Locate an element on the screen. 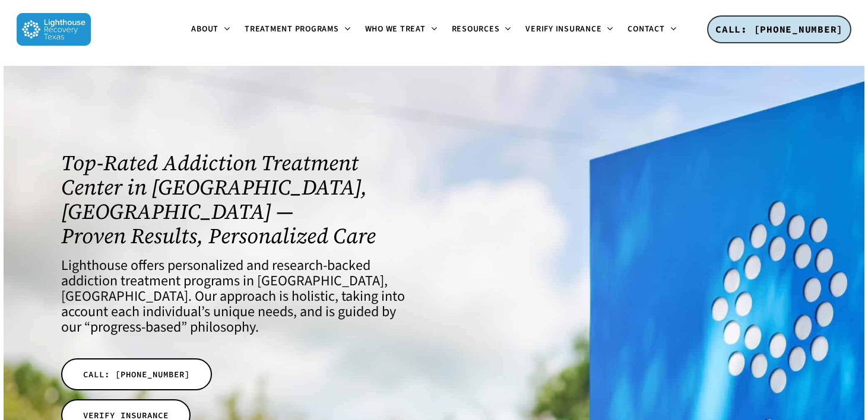 The width and height of the screenshot is (868, 420). span: Resources is located at coordinates (475, 29).